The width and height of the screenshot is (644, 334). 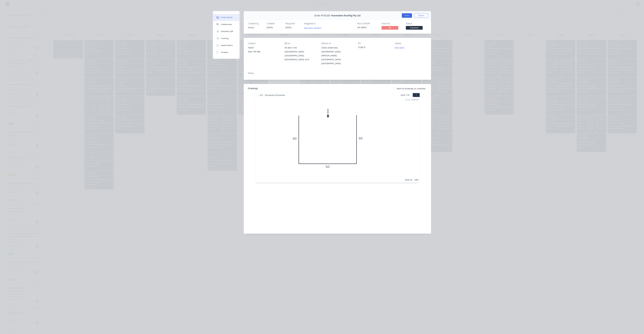 What do you see at coordinates (226, 38) in the screenshot?
I see `button: Tracking` at bounding box center [226, 38].